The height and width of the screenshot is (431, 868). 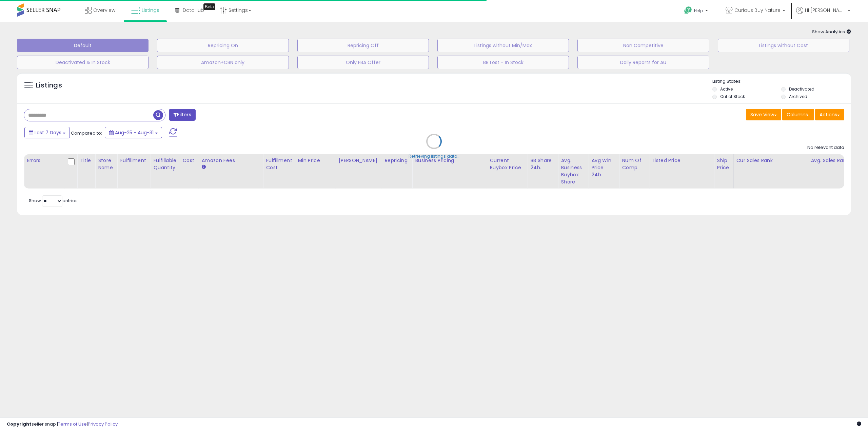 I want to click on span: Listings, so click(x=151, y=10).